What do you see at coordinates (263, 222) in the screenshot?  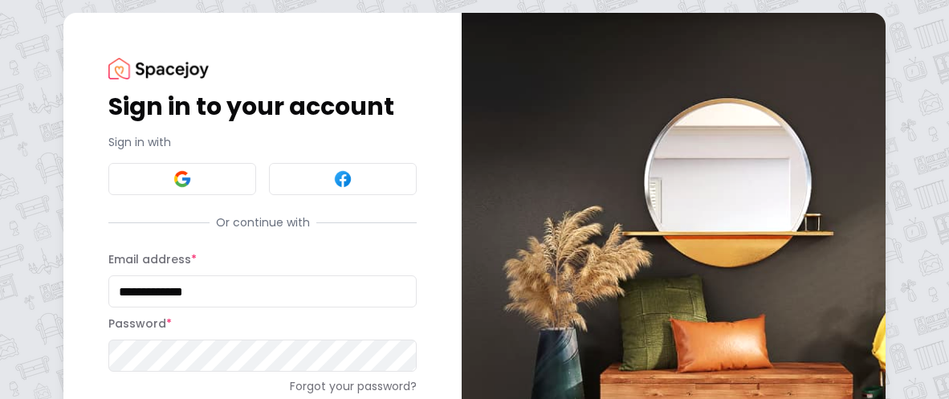 I see `span: Or continue with` at bounding box center [263, 222].